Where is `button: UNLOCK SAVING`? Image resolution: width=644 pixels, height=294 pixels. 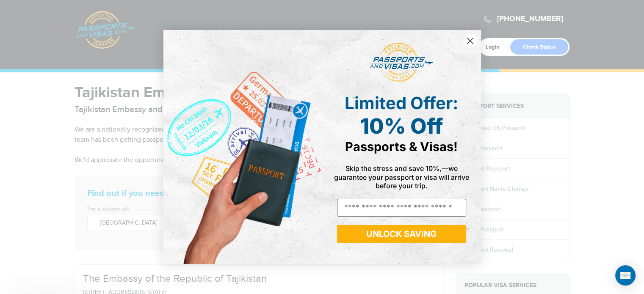
button: UNLOCK SAVING is located at coordinates (401, 234).